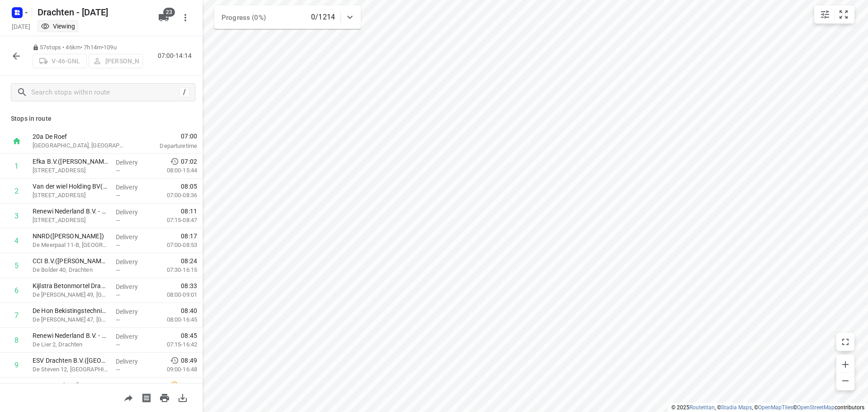 Image resolution: width=868 pixels, height=412 pixels. What do you see at coordinates (175, 245) in the screenshot?
I see `p: 07:00-08:53` at bounding box center [175, 245].